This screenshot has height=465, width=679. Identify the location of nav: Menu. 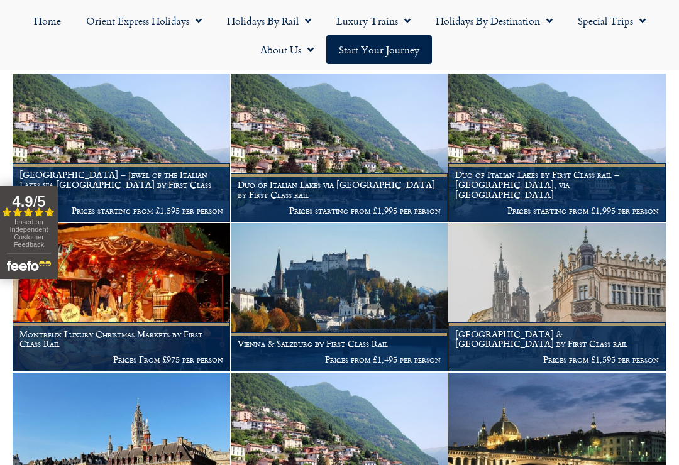
(339, 35).